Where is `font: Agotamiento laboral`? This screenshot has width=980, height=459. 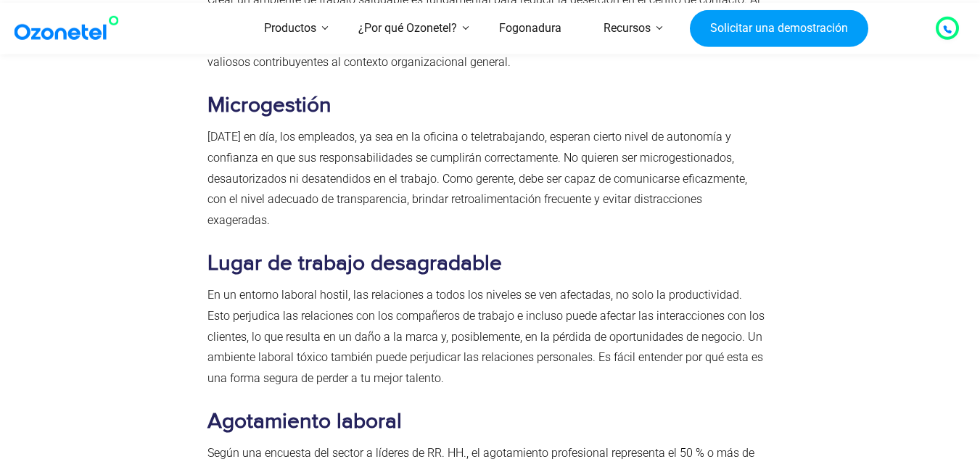
font: Agotamiento laboral is located at coordinates (305, 422).